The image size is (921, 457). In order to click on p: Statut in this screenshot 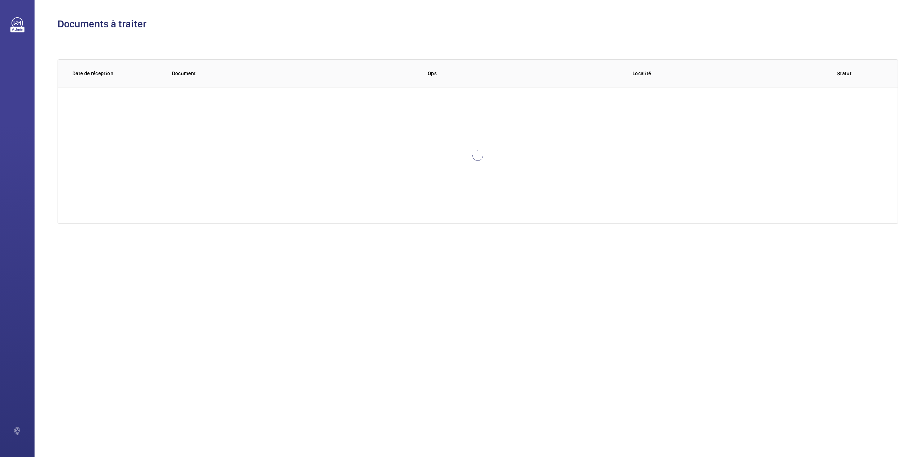, I will do `click(860, 73)`.